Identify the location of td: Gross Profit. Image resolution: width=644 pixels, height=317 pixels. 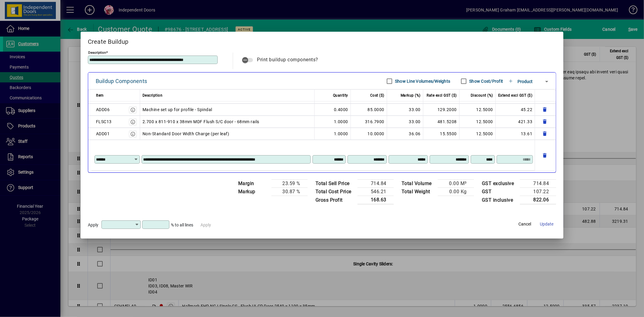
(335, 200).